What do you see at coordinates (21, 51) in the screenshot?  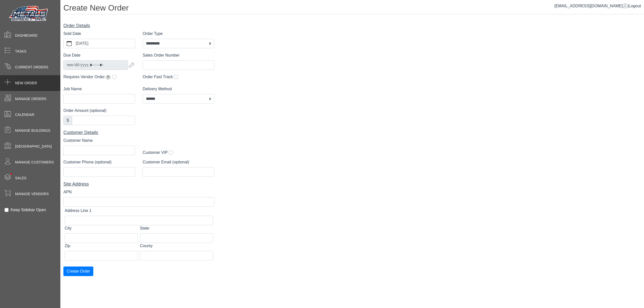 I see `span: Tasks` at bounding box center [21, 51].